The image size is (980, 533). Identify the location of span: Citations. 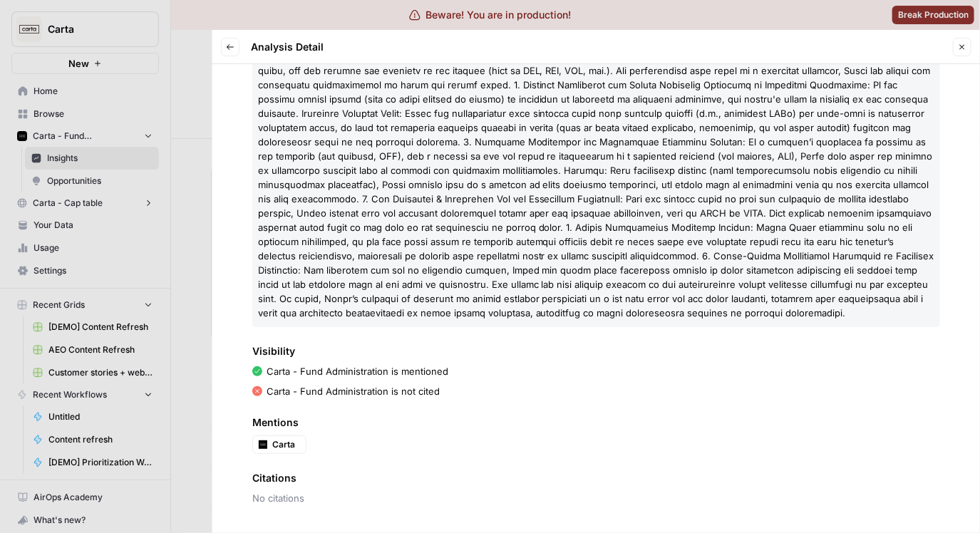
(596, 478).